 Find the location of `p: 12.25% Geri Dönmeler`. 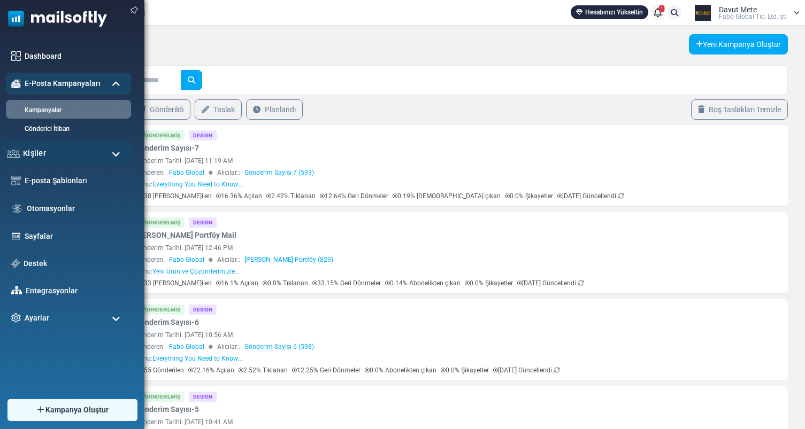

p: 12.25% Geri Dönmeler is located at coordinates (326, 371).